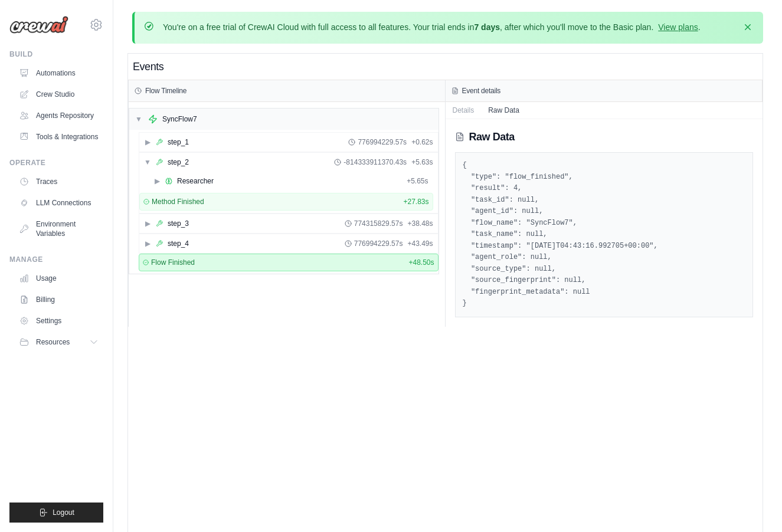  I want to click on button: Details, so click(463, 110).